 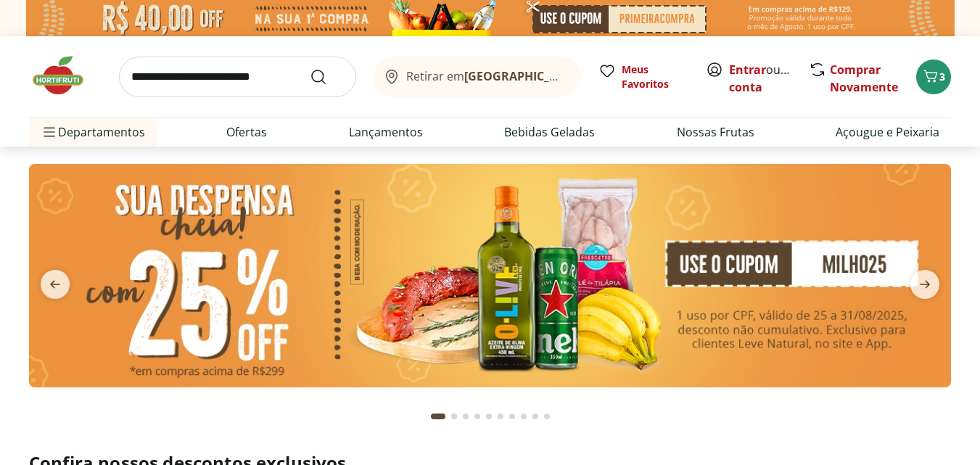 I want to click on button: Go to page 10 from fs-carousel, so click(x=546, y=416).